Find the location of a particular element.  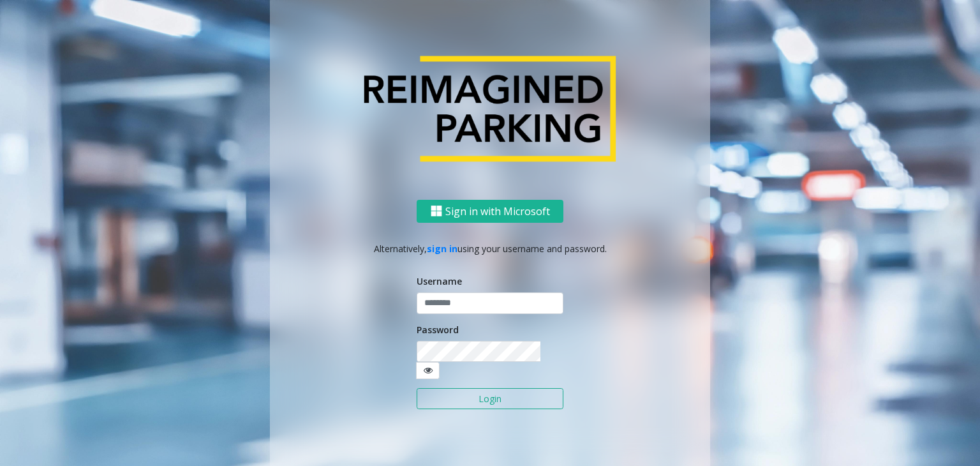

button: Login is located at coordinates (490, 399).